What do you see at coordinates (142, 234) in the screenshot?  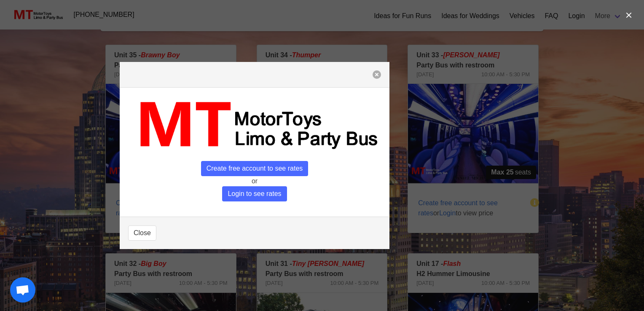 I see `span: Close` at bounding box center [142, 234].